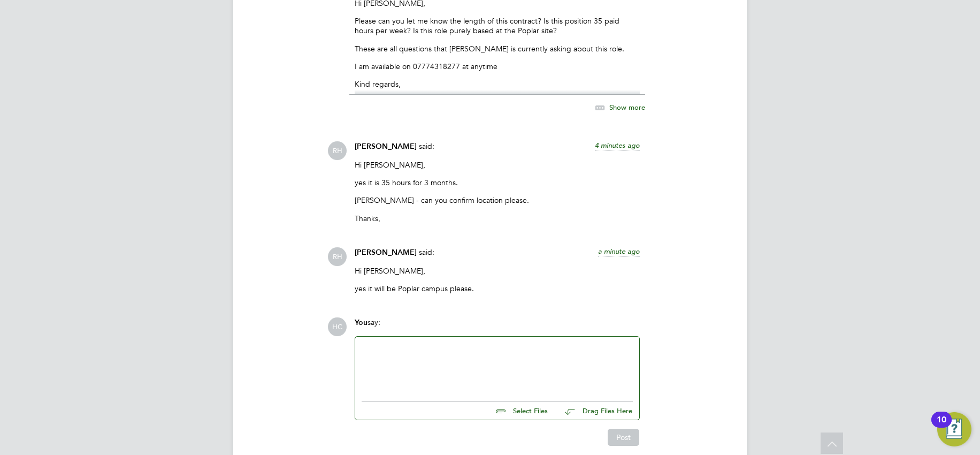 The width and height of the screenshot is (980, 455). What do you see at coordinates (627, 107) in the screenshot?
I see `span: Show more` at bounding box center [627, 107].